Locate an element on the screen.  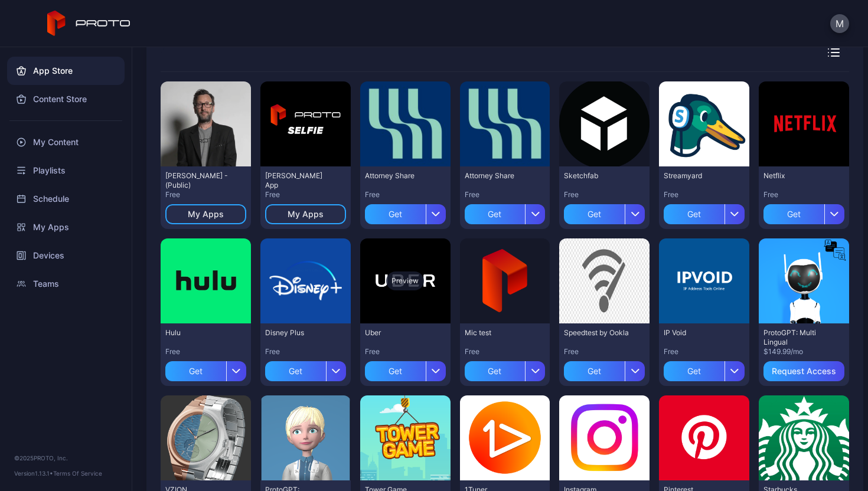
a: App Store is located at coordinates (65, 71).